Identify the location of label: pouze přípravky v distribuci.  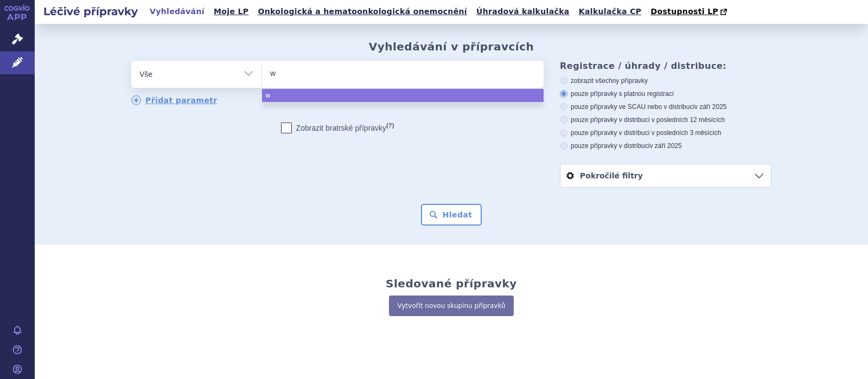
(666, 146).